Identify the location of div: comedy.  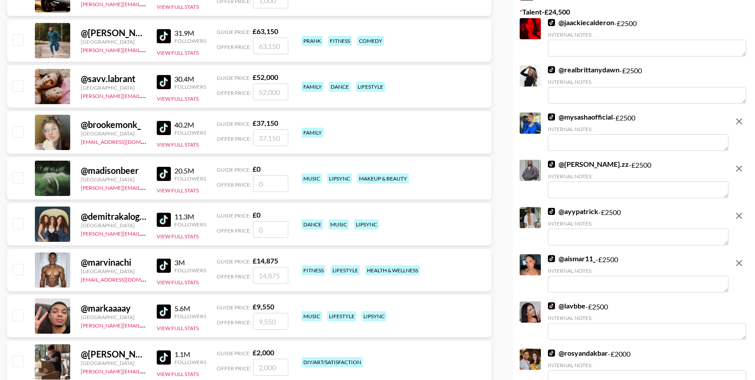
(371, 41).